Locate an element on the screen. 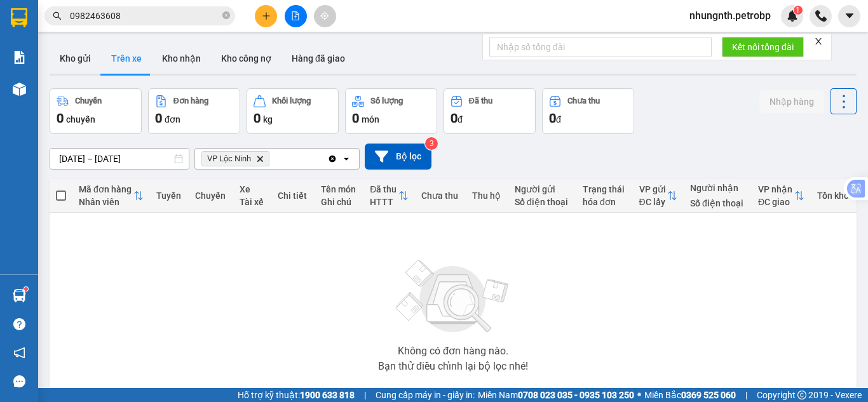 This screenshot has height=402, width=868. button: Chuyến0chuyến is located at coordinates (96, 112).